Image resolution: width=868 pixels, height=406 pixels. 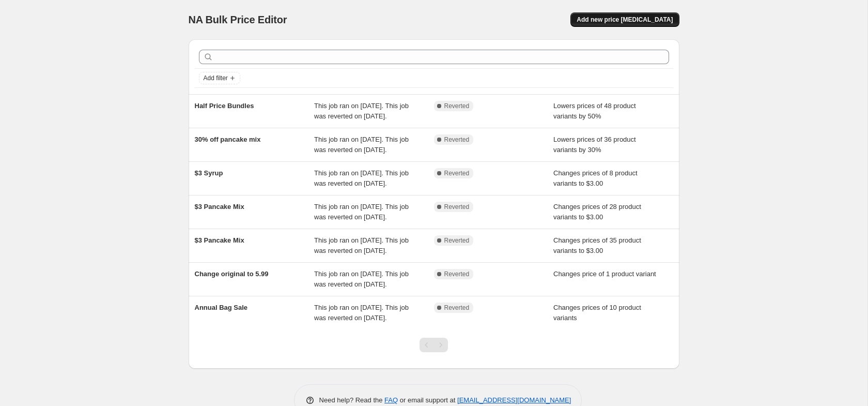 I want to click on span: Annual Bag Sale, so click(x=221, y=307).